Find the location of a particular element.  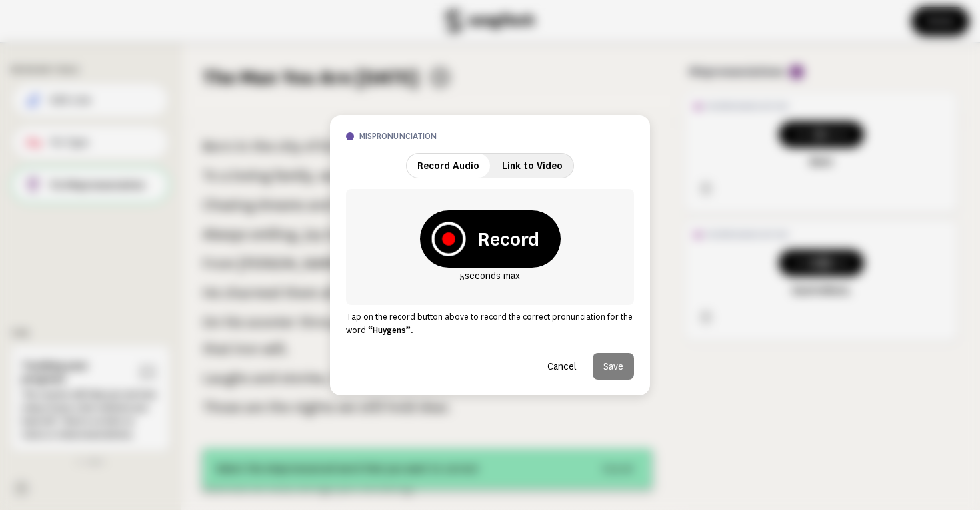

span: Link to Video is located at coordinates (532, 166).